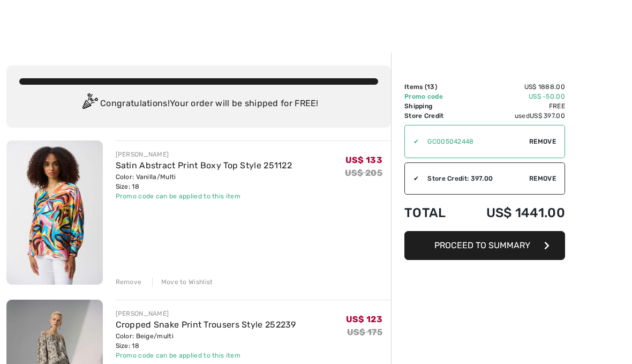 The height and width of the screenshot is (364, 632). What do you see at coordinates (198, 104) in the screenshot?
I see `div: Congratulations! Your order will be shipped for FREE!` at bounding box center [198, 104].